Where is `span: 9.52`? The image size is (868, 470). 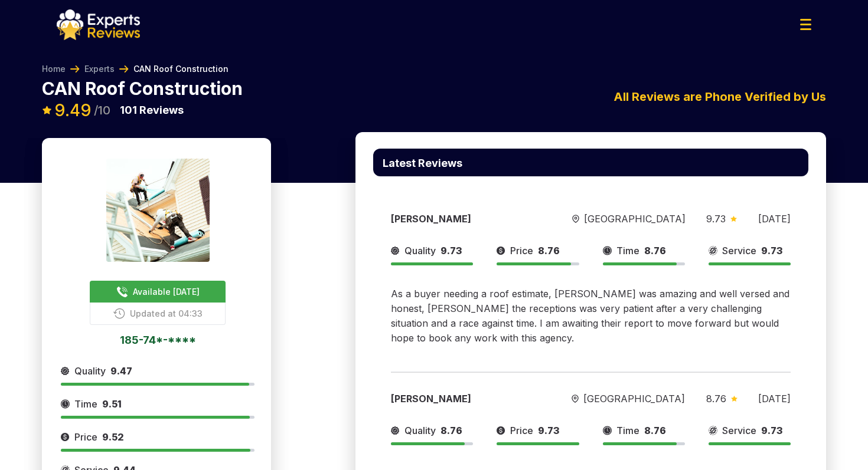 span: 9.52 is located at coordinates (113, 438).